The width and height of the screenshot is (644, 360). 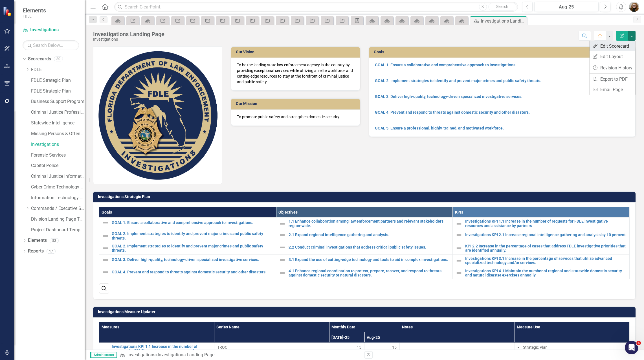 What do you see at coordinates (58, 134) in the screenshot?
I see `a: Missing Persons & Offender Enforcement` at bounding box center [58, 134].